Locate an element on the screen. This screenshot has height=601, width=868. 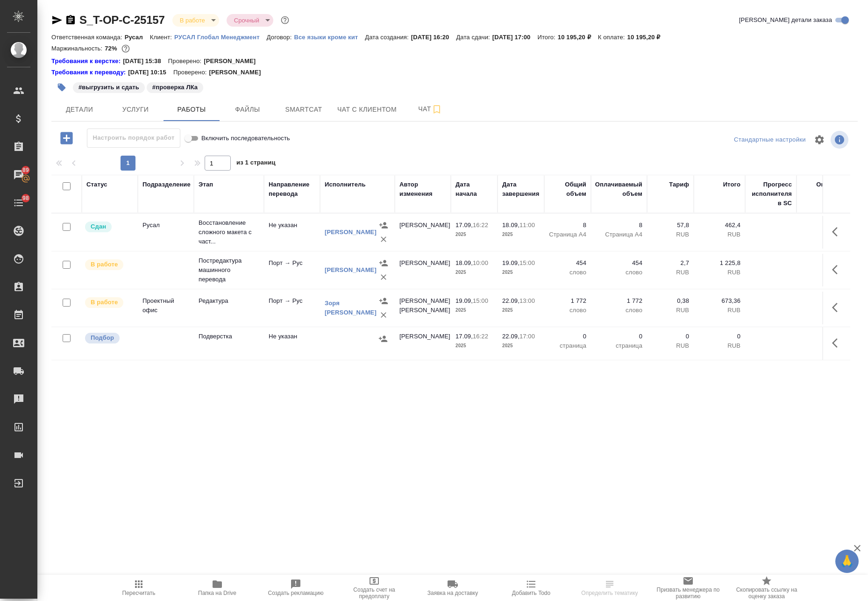
div: Оценка is located at coordinates (828, 185).